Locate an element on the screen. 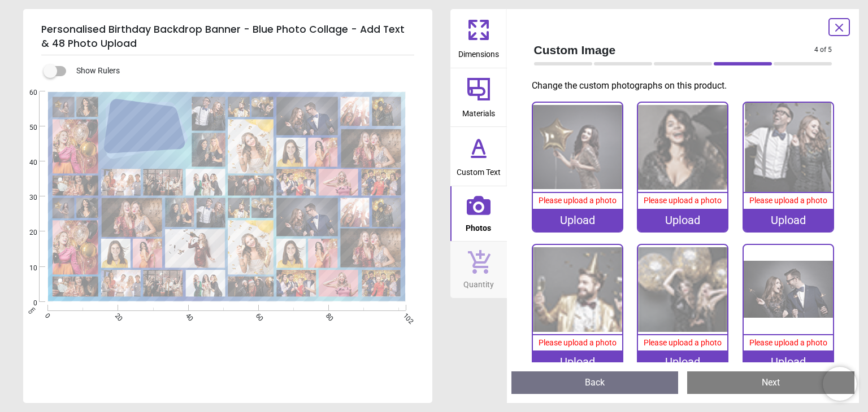 The image size is (868, 412). span: 80 is located at coordinates (327, 315).